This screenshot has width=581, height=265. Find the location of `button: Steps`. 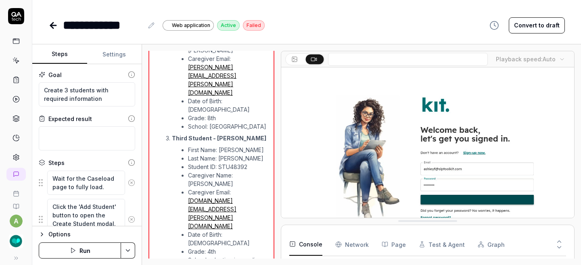

button: Steps is located at coordinates (60, 54).